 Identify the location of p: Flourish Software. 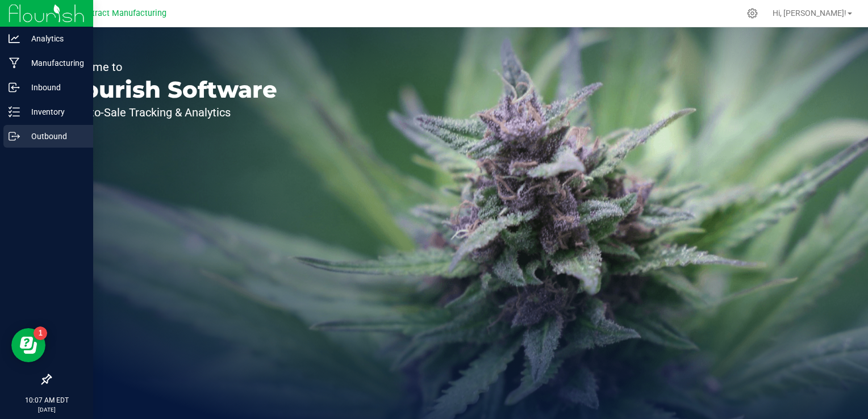
(169, 89).